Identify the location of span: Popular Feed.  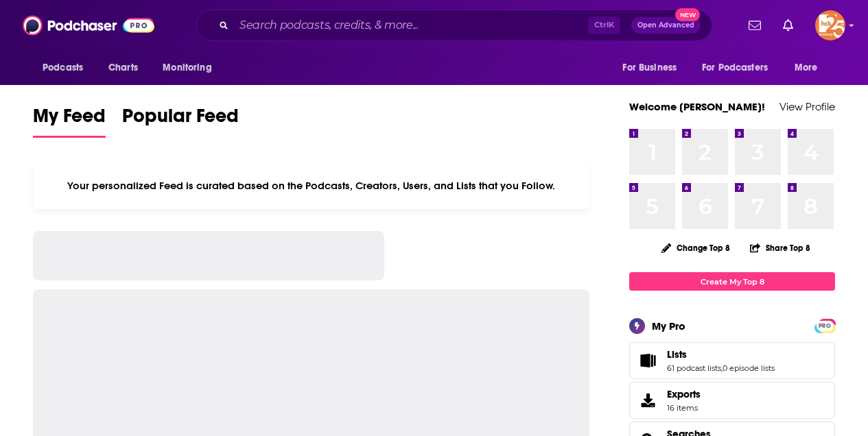
(180, 120).